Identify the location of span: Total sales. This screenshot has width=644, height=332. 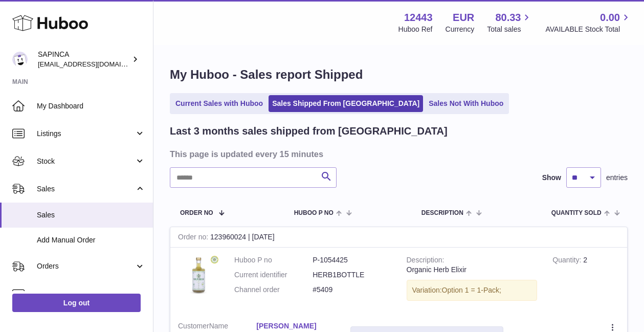
(510, 29).